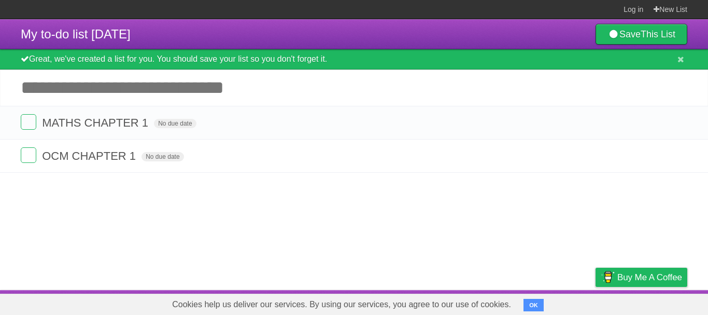 This screenshot has width=708, height=315. I want to click on span: MATHS CHAPTER 1, so click(96, 122).